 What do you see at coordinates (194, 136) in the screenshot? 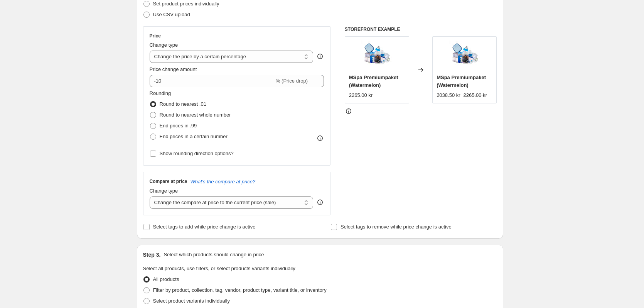
I see `span: End prices in a certain number` at bounding box center [194, 136].